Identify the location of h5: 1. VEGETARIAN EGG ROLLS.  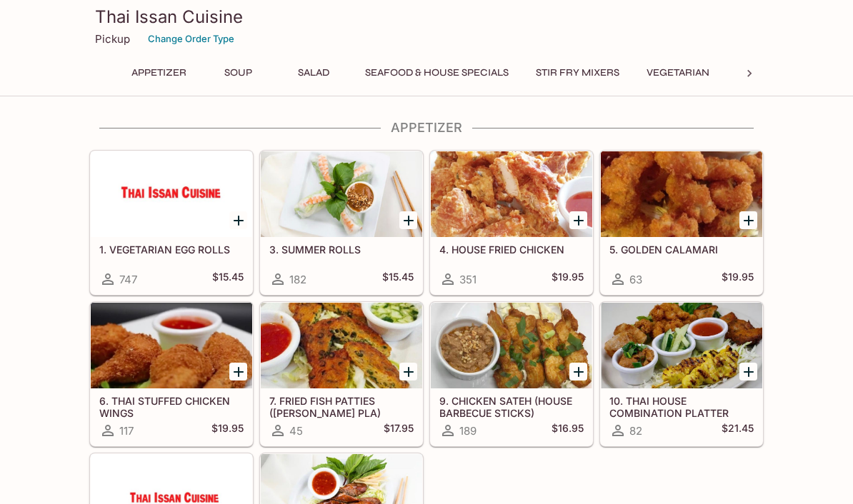
(171, 249).